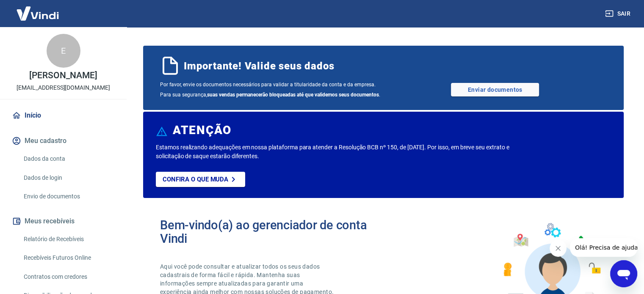  What do you see at coordinates (200, 179) in the screenshot?
I see `a: Confira o que muda` at bounding box center [200, 179].